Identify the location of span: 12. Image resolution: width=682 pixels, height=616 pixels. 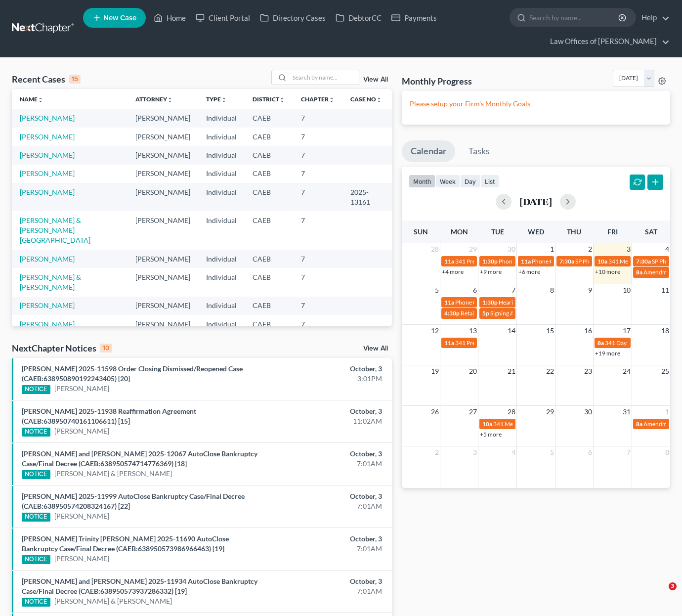
(435, 331).